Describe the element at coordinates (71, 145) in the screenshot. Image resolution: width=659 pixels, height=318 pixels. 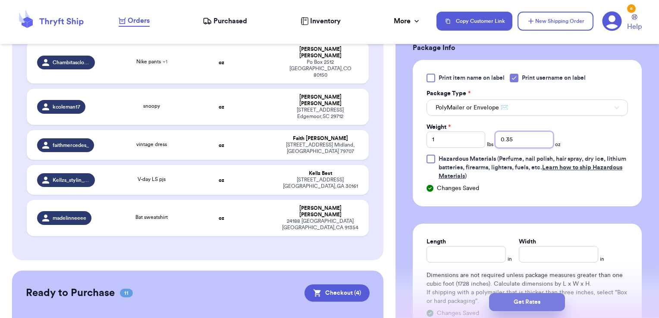
I see `span: faithmercedes_` at that location.